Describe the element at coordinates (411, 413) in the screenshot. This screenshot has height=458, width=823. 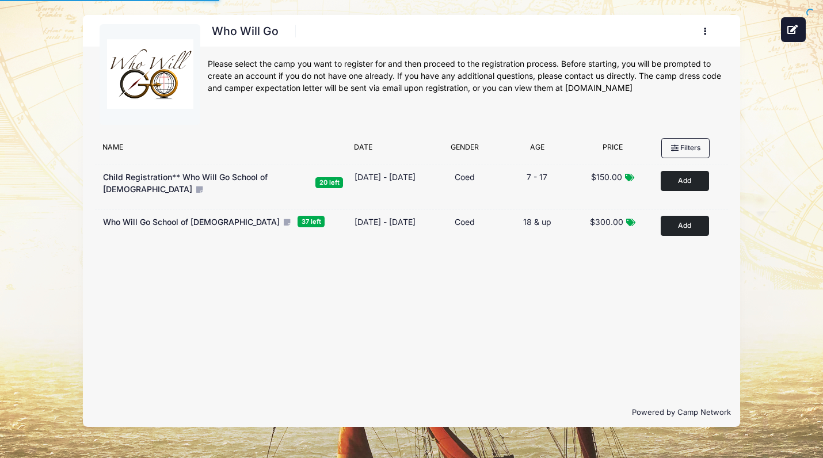
I see `p: Powered by Camp Network` at that location.